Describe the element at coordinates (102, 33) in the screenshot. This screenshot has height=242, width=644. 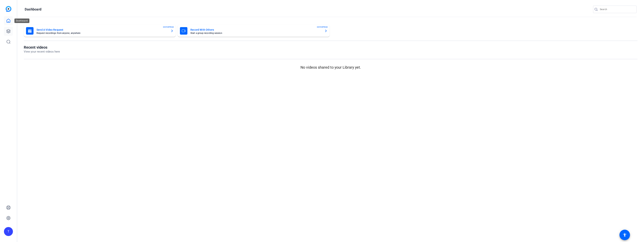
I see `mat-card-subtitle: Request recordings from anyone, anywhere` at that location.